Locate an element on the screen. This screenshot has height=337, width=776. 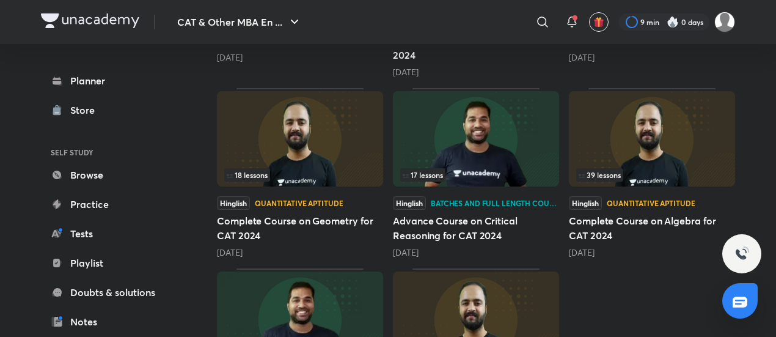
div: Batches and Full Length Courses is located at coordinates (495, 203).